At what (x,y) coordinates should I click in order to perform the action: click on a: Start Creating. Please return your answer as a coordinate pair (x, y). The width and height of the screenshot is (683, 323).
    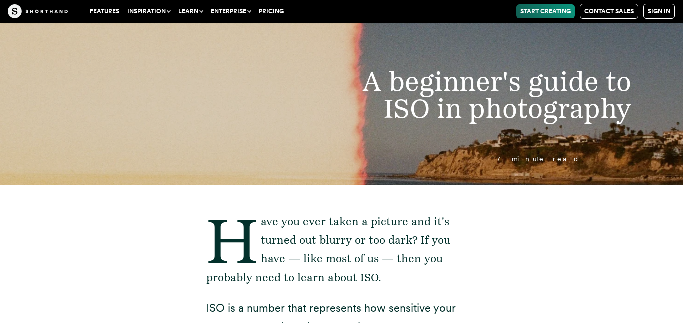
    Looking at the image, I should click on (545, 11).